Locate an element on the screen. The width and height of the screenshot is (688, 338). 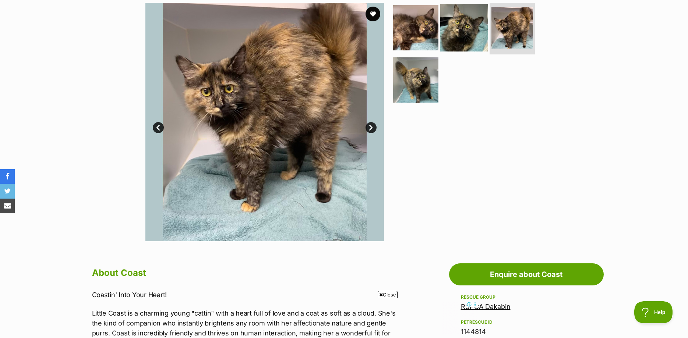
a: Prev is located at coordinates (158, 128).